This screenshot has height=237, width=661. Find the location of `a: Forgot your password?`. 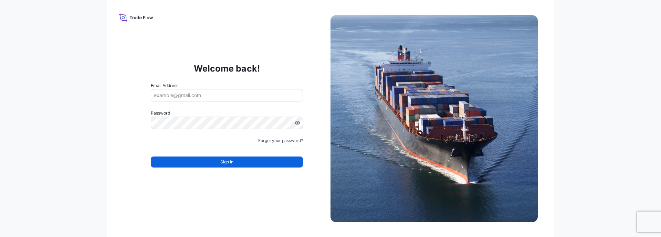

a: Forgot your password? is located at coordinates (280, 141).